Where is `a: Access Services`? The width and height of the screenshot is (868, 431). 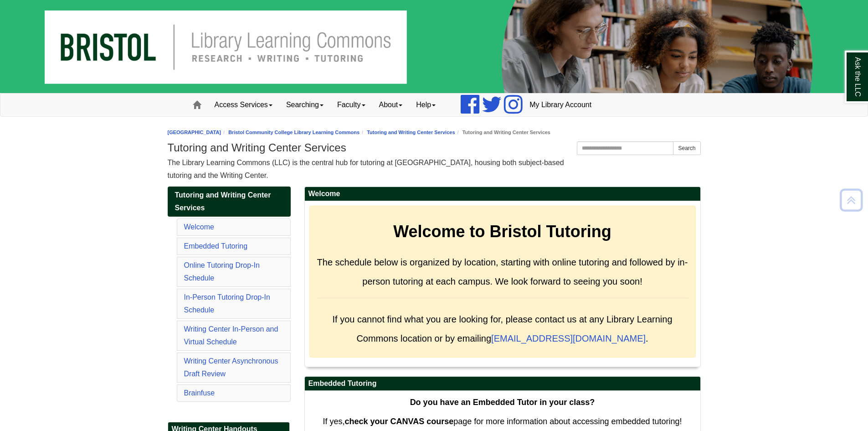 a: Access Services is located at coordinates (244, 105).